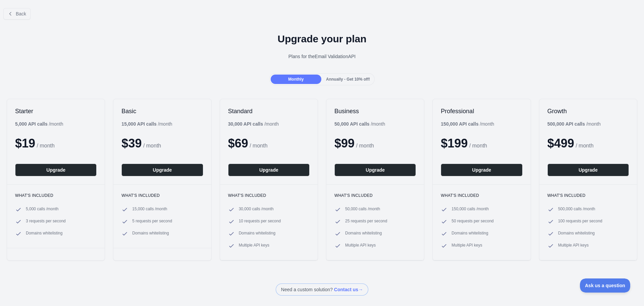 This screenshot has width=644, height=306. What do you see at coordinates (246, 124) in the screenshot?
I see `b: 30,000 API calls` at bounding box center [246, 124].